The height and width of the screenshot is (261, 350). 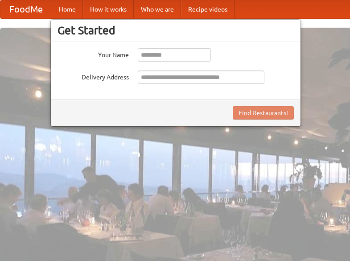 What do you see at coordinates (26, 9) in the screenshot?
I see `a: FoodMe` at bounding box center [26, 9].